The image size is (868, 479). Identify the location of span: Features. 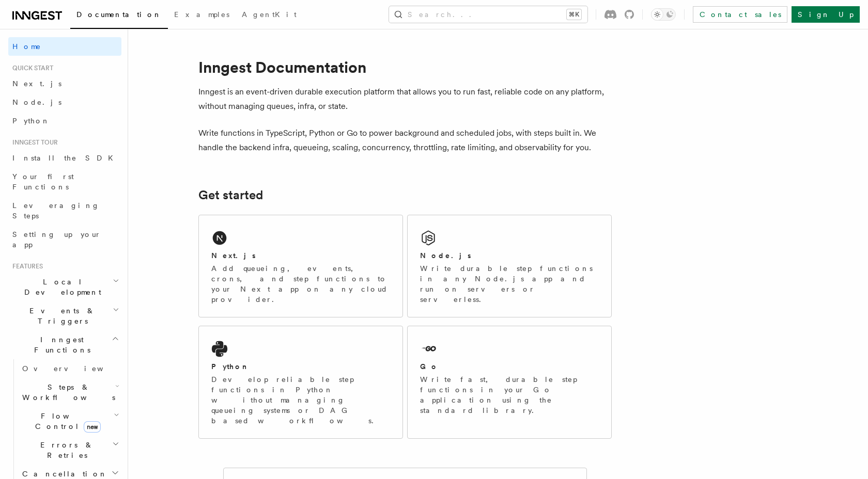
(25, 266).